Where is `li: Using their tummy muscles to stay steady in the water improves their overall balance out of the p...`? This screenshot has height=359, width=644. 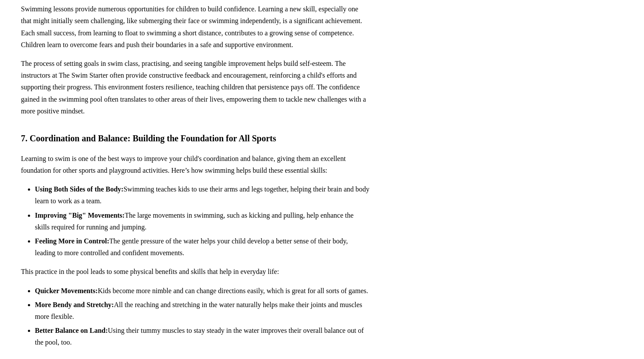
li: Using their tummy muscles to stay steady in the water improves their overall balance out of the p... is located at coordinates (202, 336).